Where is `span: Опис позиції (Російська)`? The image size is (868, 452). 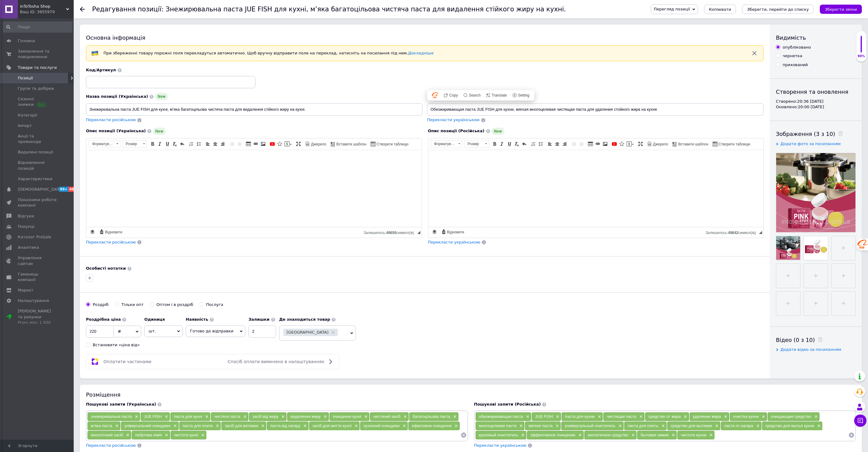 span: Опис позиції (Російська) is located at coordinates (457, 131).